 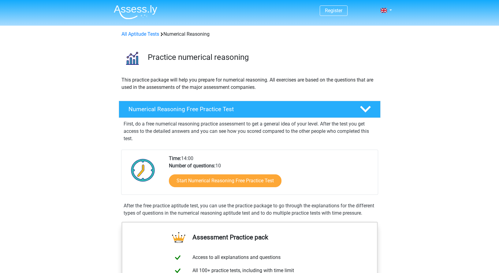 I want to click on img: numerical reasoning, so click(x=132, y=58).